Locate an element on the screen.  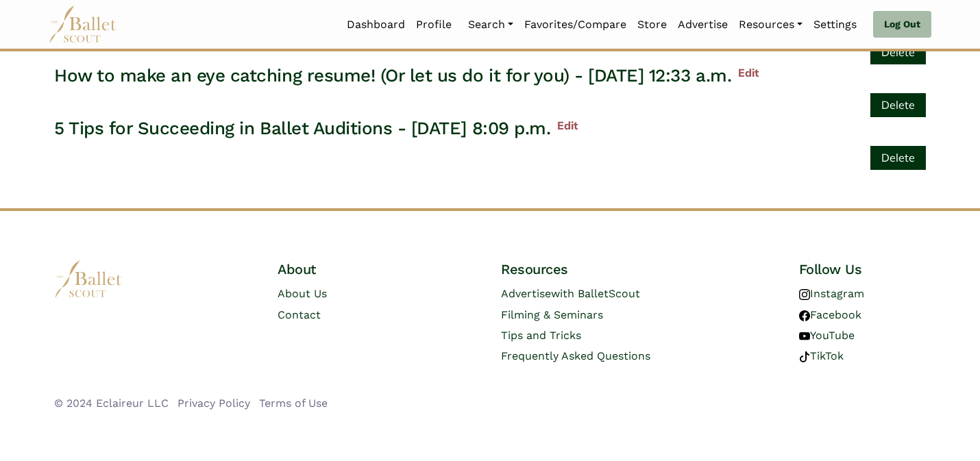
a: Advertisewith BalletScout is located at coordinates (570, 293).